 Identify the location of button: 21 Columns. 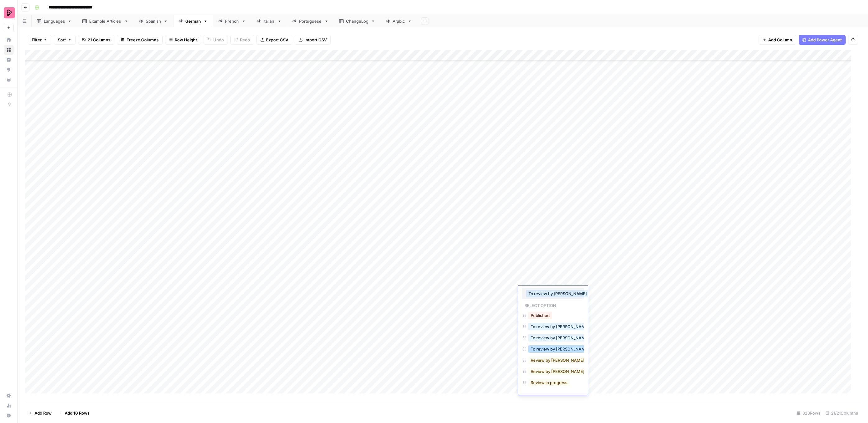
(96, 39).